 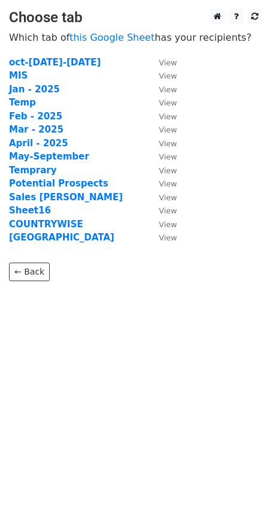 What do you see at coordinates (22, 102) in the screenshot?
I see `strong: Temp` at bounding box center [22, 102].